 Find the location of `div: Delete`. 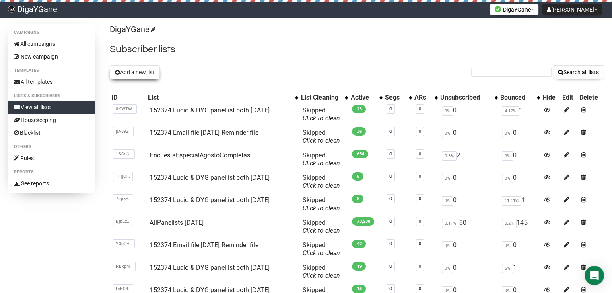

div: Delete is located at coordinates (590, 98).